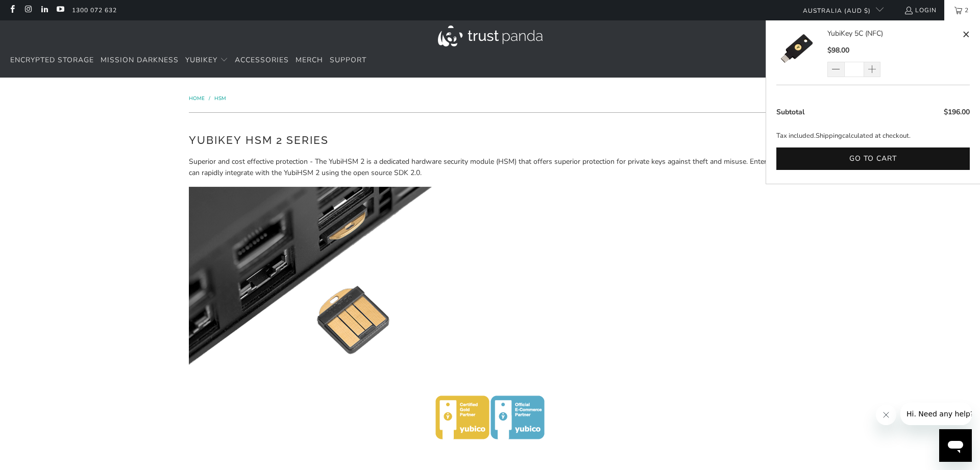  What do you see at coordinates (27, 10) in the screenshot?
I see `a: Trust Panda Australia on Instagram` at bounding box center [27, 10].